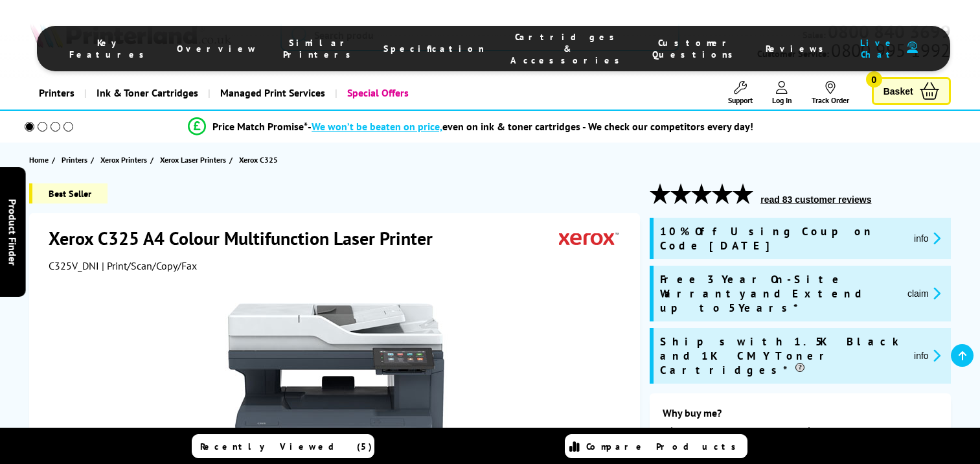 This screenshot has width=980, height=464. I want to click on span: Printers, so click(74, 160).